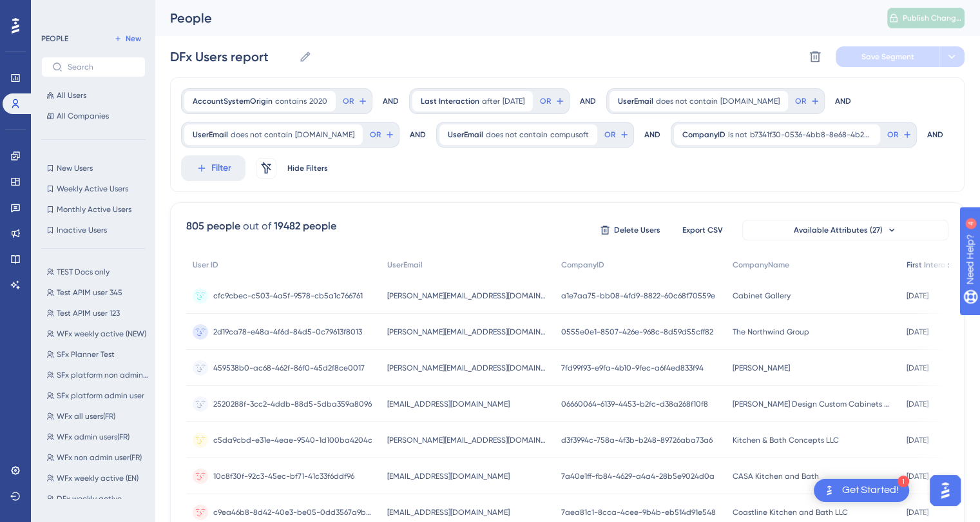 Image resolution: width=980 pixels, height=522 pixels. I want to click on button: Hide Filters, so click(307, 168).